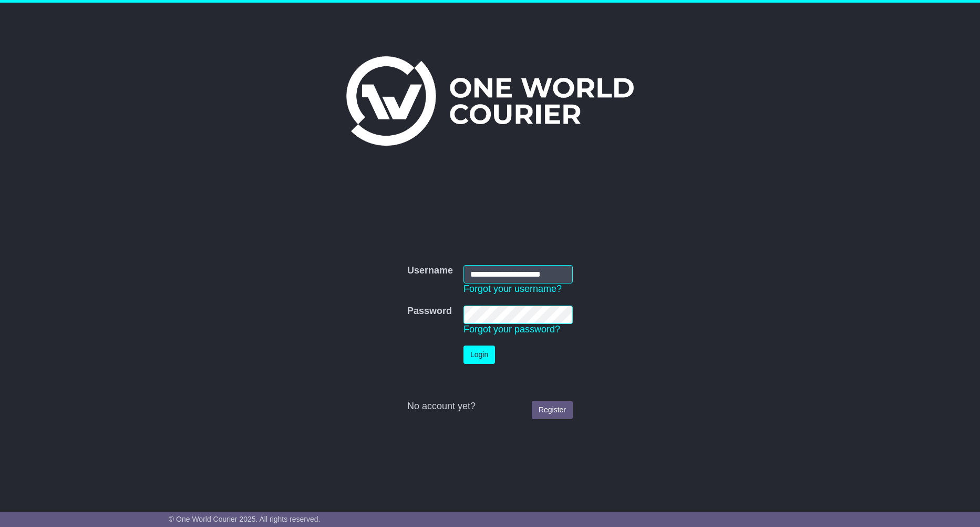  What do you see at coordinates (552, 410) in the screenshot?
I see `a: Register` at bounding box center [552, 410].